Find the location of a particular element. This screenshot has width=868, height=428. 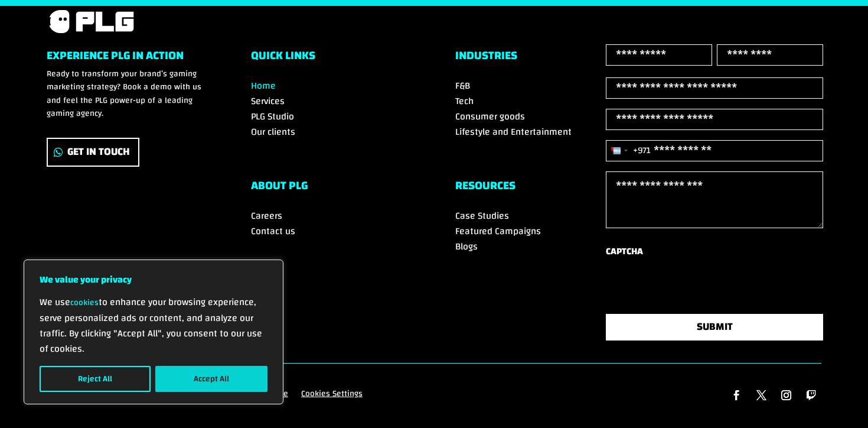

a: Follow on Facebook is located at coordinates (737, 395).